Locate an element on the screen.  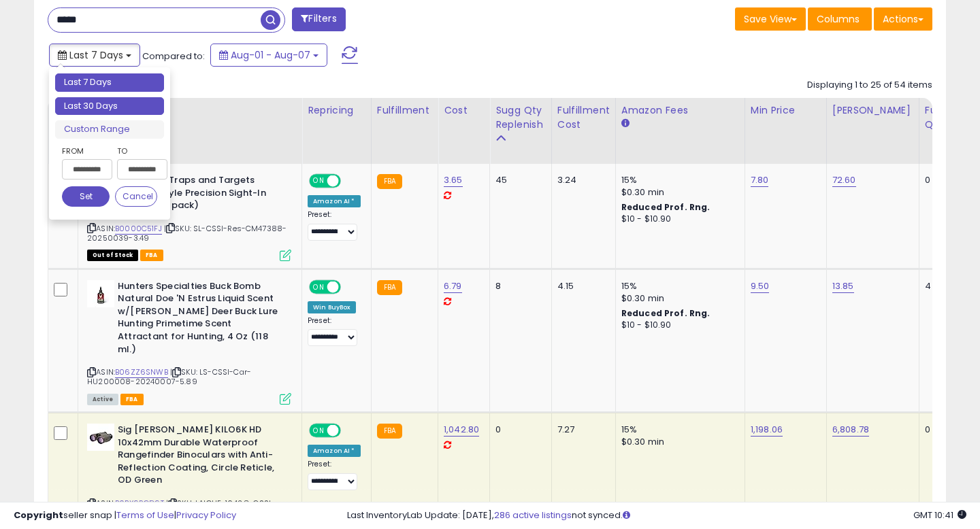
a: 6,808.78 is located at coordinates (851, 430).